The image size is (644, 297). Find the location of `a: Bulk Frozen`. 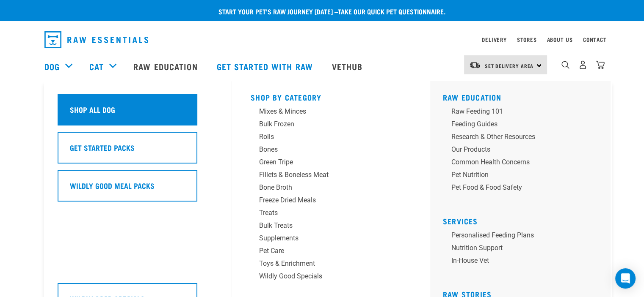

a: Bulk Frozen is located at coordinates (331, 125).